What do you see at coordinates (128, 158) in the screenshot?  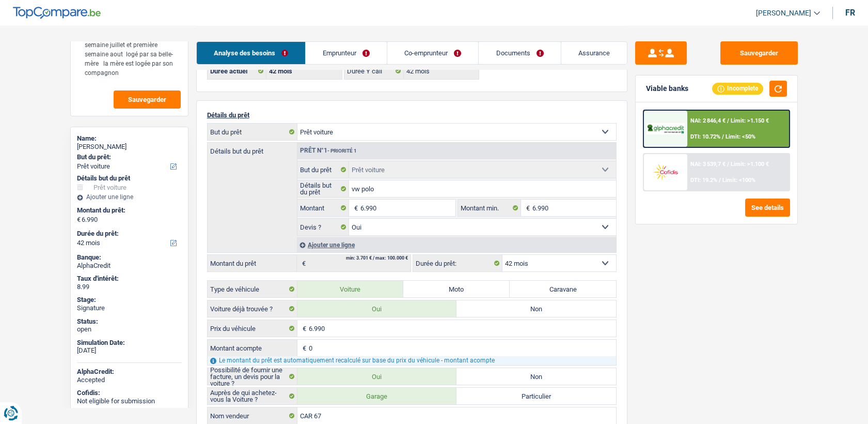 I see `label: But du prêt:` at bounding box center [128, 158].